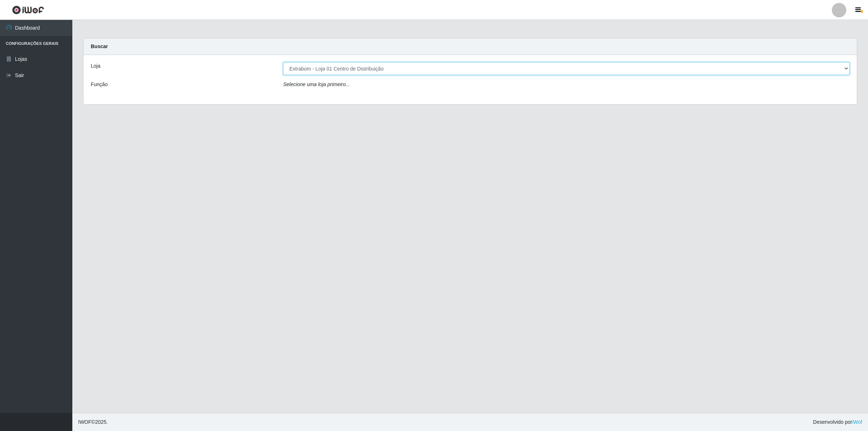 This screenshot has height=431, width=868. Describe the element at coordinates (96, 66) in the screenshot. I see `label: Loja` at that location.